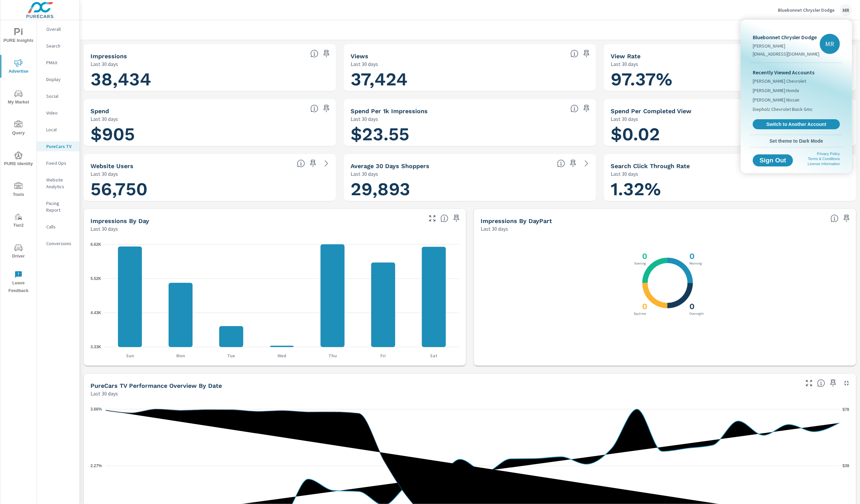 The width and height of the screenshot is (860, 504). I want to click on a: Switch to Another Account, so click(796, 124).